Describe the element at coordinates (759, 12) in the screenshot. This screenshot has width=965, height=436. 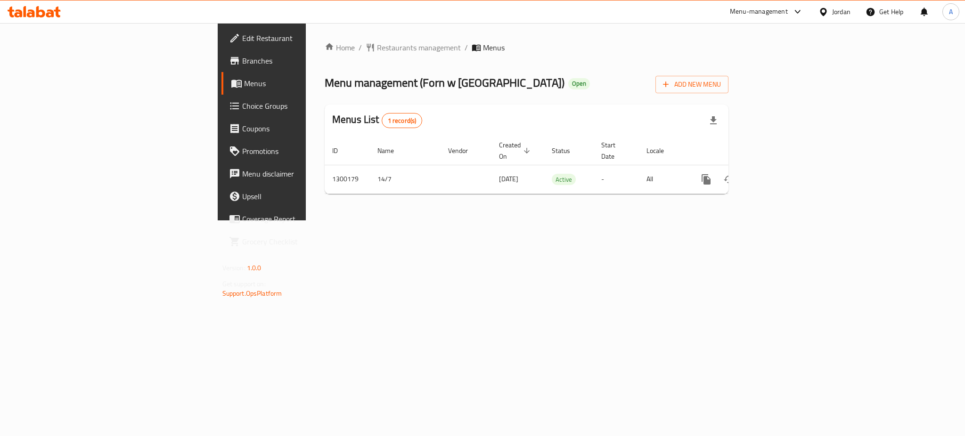
I see `div: Menu-management` at that location.